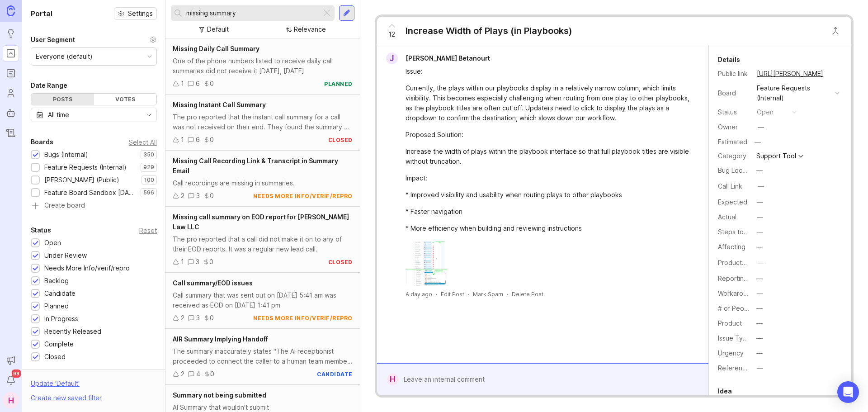 The height and width of the screenshot is (412, 868). I want to click on a: A day ago, so click(418, 294).